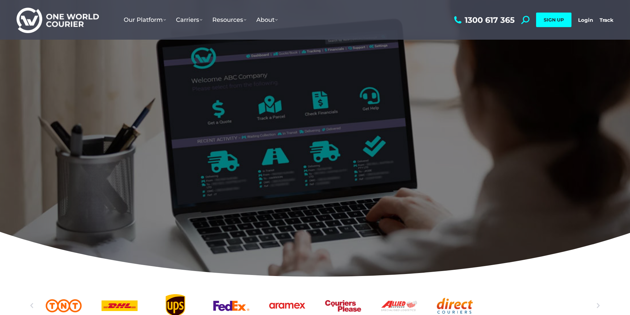 Image resolution: width=630 pixels, height=315 pixels. What do you see at coordinates (586, 20) in the screenshot?
I see `a: Login` at bounding box center [586, 20].